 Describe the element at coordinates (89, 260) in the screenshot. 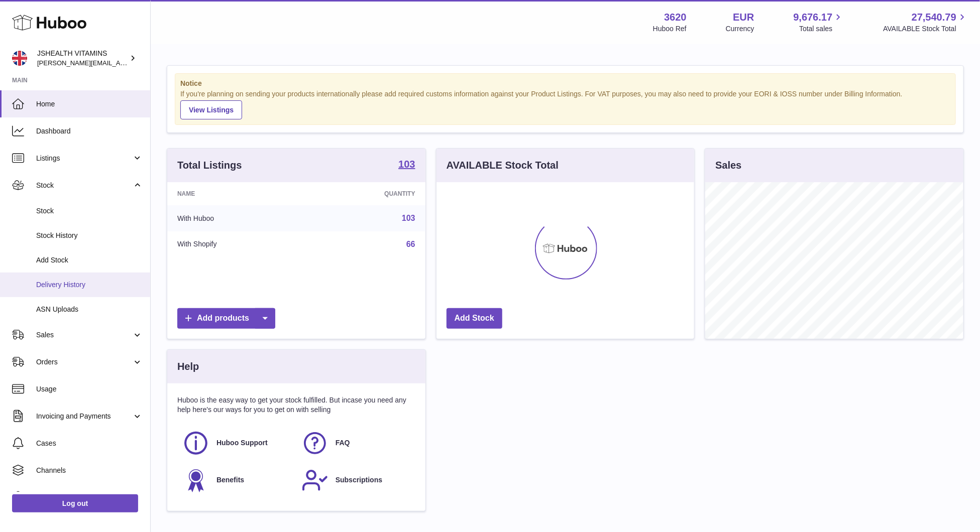

I see `span: Add Stock` at that location.